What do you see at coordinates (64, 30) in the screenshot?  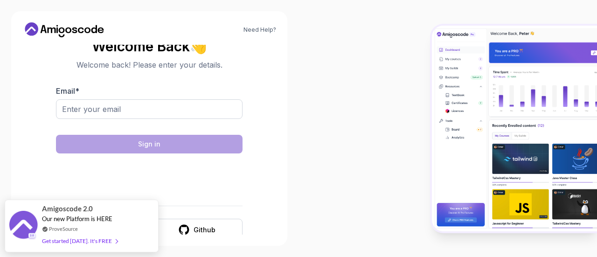 I see `a: Home link` at bounding box center [64, 30].